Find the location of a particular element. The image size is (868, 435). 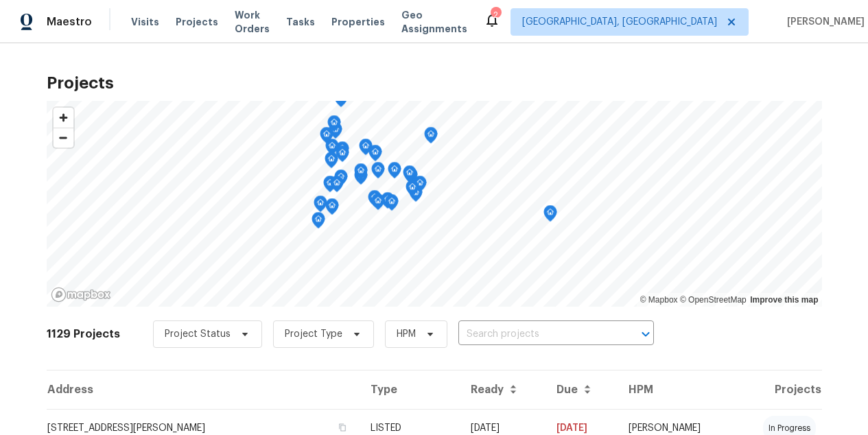

span: Geo Assignments is located at coordinates (434, 22).